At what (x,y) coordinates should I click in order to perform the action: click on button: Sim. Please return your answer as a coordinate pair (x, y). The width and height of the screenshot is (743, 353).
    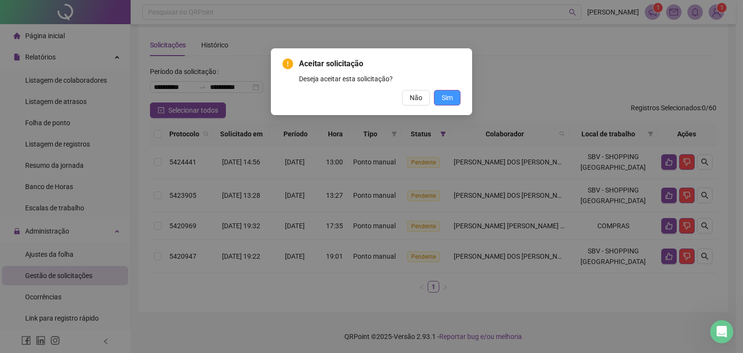
    Looking at the image, I should click on (447, 98).